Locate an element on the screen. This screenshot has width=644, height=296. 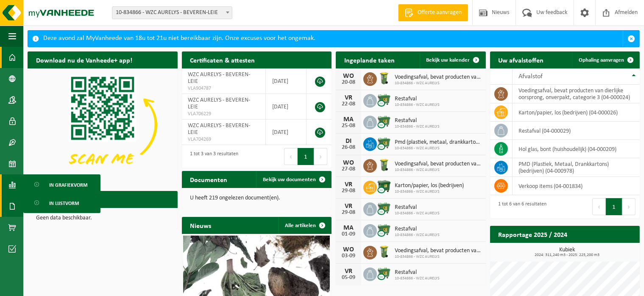
td: verkoop items (04-001834) is located at coordinates (577, 186).